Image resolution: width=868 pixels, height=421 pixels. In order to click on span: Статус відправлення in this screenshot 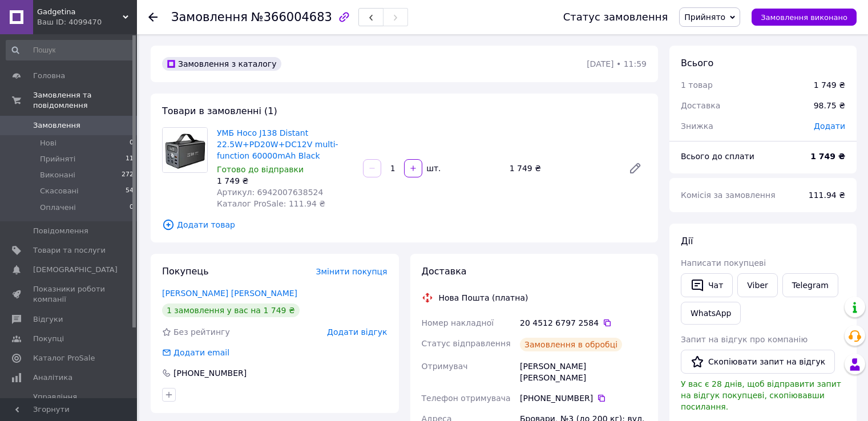, I will do `click(467, 344)`.